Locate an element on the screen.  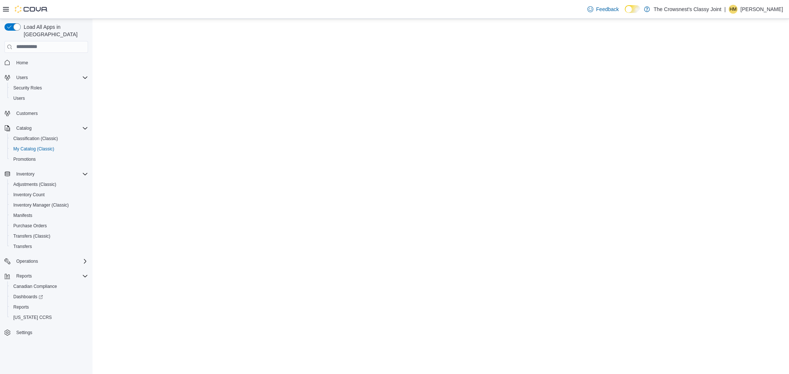
button: Manifests is located at coordinates (49, 216).